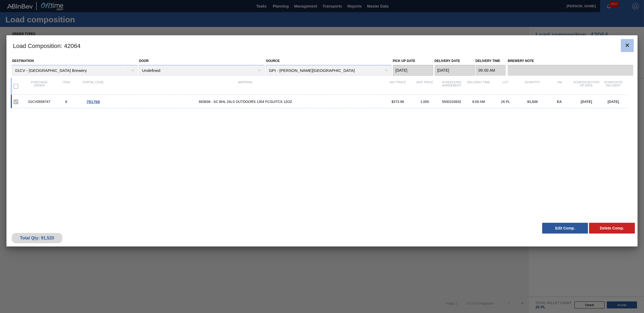 This screenshot has height=313, width=644. I want to click on div: 6, so click(66, 102).